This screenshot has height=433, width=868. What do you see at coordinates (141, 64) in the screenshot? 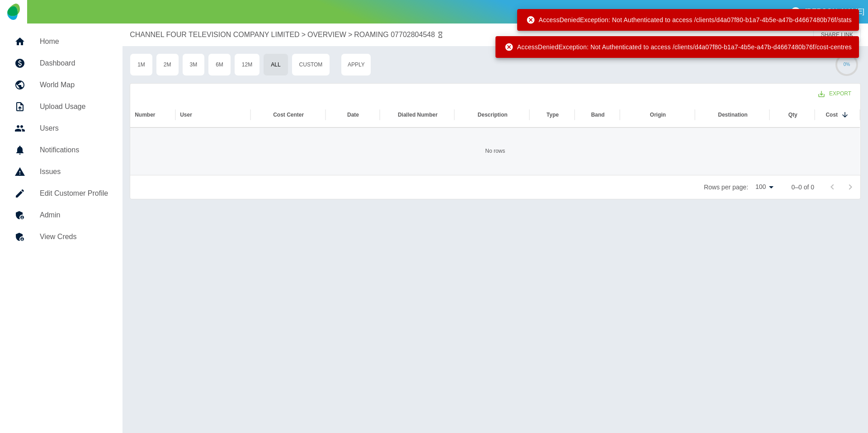
I see `button: 1M` at bounding box center [141, 64].